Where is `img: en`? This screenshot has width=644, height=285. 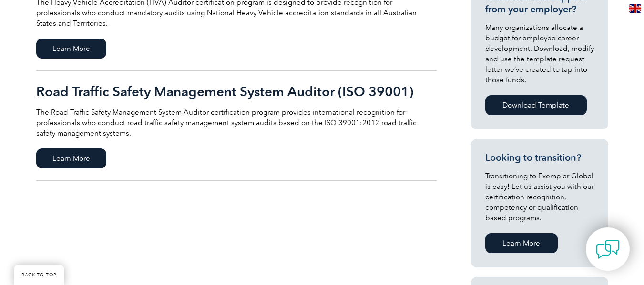 img: en is located at coordinates (634, 8).